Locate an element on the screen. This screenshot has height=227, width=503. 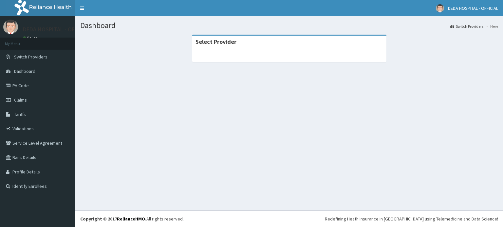
span: Tariffs is located at coordinates (20, 115).